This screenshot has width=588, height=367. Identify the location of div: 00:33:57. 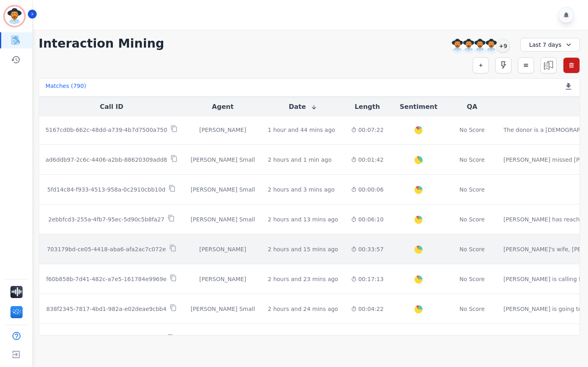
(367, 249).